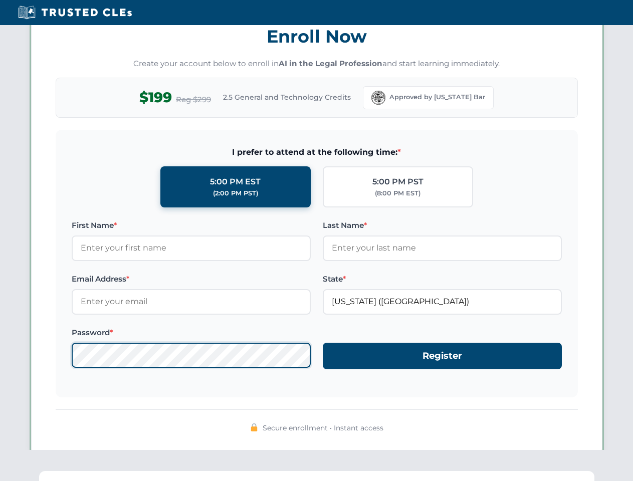 This screenshot has width=633, height=481. Describe the element at coordinates (378, 98) in the screenshot. I see `img: Florida Bar` at that location.